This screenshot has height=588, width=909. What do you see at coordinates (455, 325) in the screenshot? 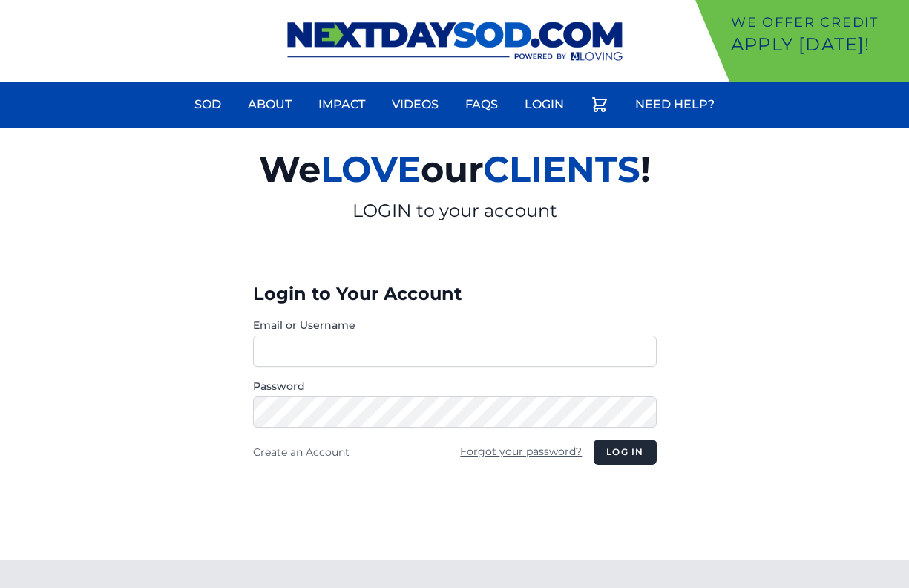
I see `label: Email or Username` at bounding box center [455, 325].